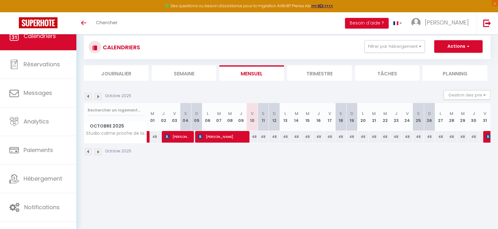 The height and width of the screenshot is (229, 498). What do you see at coordinates (116, 73) in the screenshot?
I see `li: Journalier` at bounding box center [116, 73].